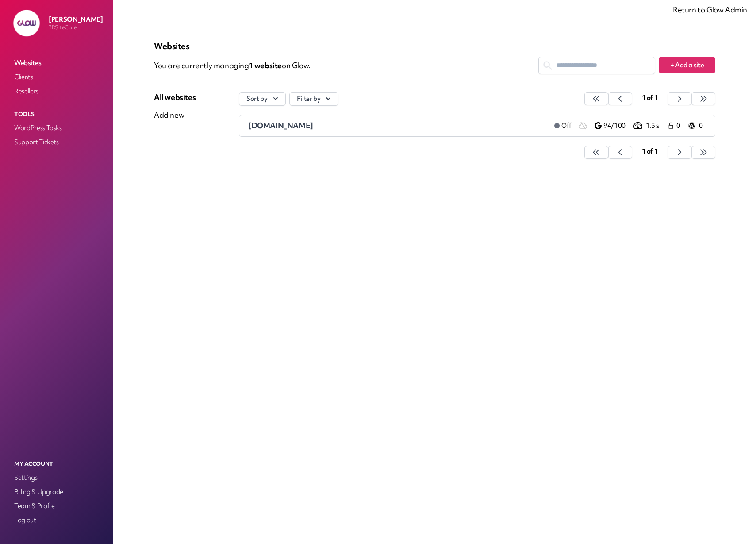 This screenshot has height=544, width=756. Describe the element at coordinates (657, 126) in the screenshot. I see `p: 1.5 s` at that location.